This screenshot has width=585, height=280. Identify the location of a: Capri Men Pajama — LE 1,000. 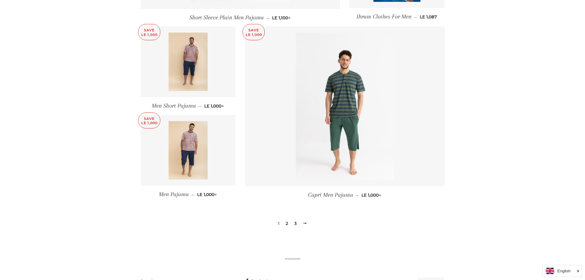
(345, 195).